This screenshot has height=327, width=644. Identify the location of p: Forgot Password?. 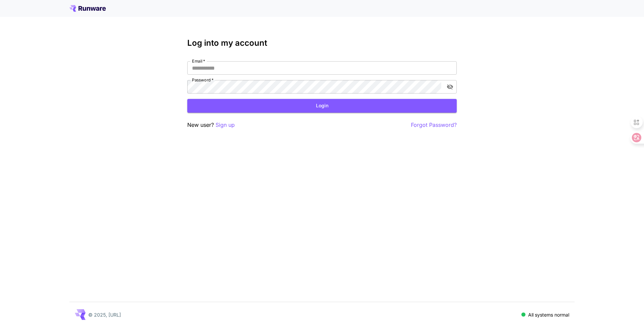
(434, 125).